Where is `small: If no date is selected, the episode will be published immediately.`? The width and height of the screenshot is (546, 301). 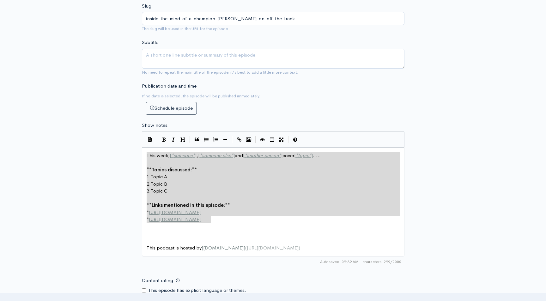
small: If no date is selected, the episode will be published immediately. is located at coordinates (201, 96).